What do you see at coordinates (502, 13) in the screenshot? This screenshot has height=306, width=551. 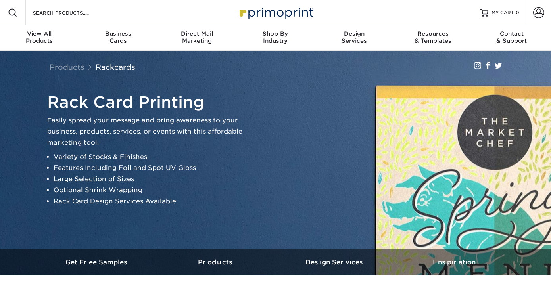 I see `span: MY CART` at bounding box center [502, 13].